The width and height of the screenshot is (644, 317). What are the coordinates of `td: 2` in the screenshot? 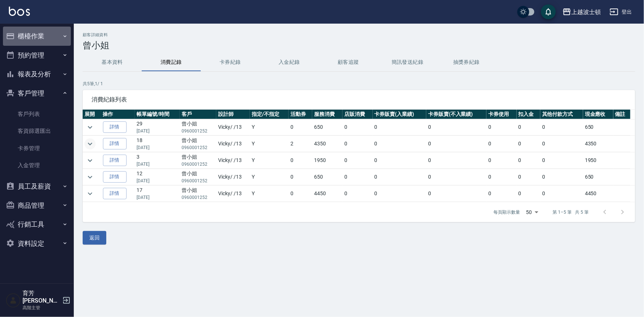 It's located at (301, 144).